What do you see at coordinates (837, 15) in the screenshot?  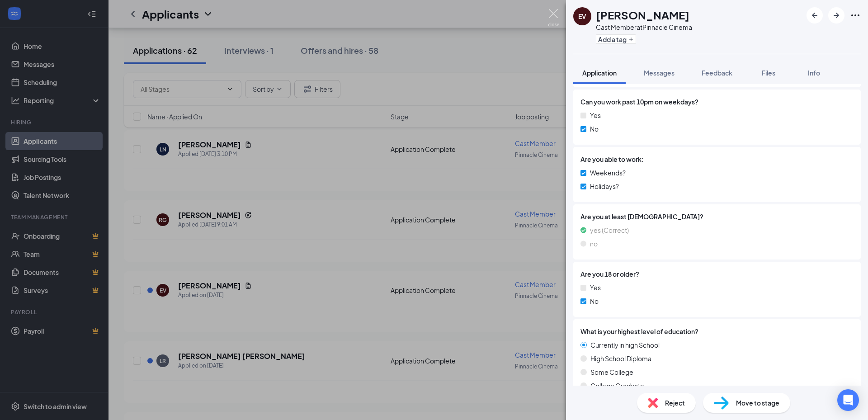 I see `button: ArrowRight` at bounding box center [837, 15].